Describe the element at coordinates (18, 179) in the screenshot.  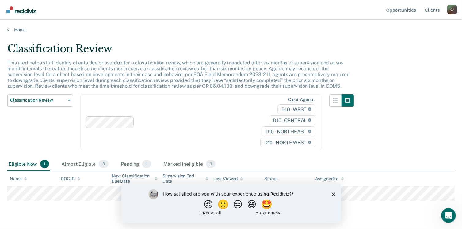
I see `div: Name` at that location.